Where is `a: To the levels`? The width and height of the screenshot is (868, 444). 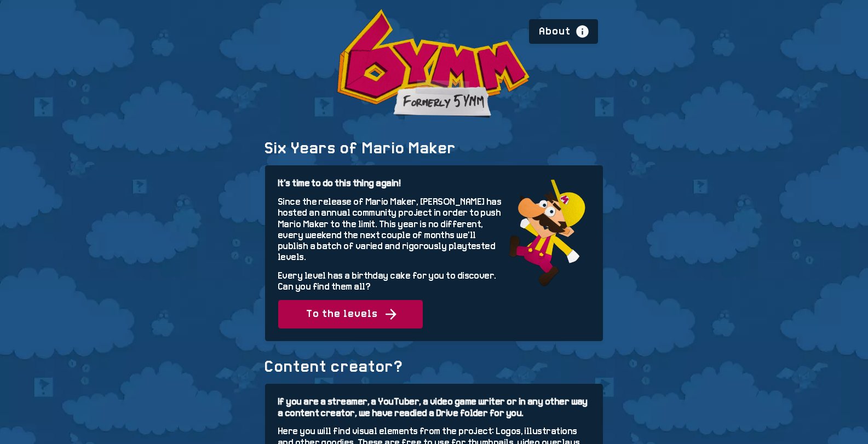 a: To the levels is located at coordinates (350, 314).